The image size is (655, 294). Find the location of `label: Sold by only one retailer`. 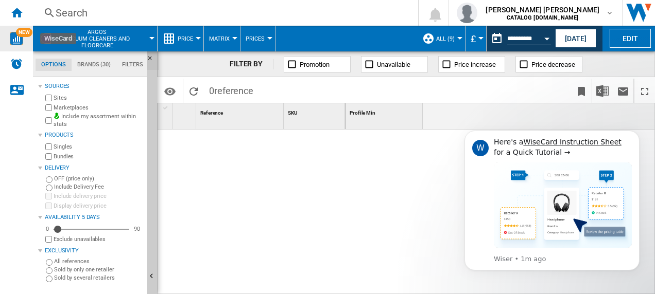

label: Sold by only one retailer is located at coordinates (98, 270).